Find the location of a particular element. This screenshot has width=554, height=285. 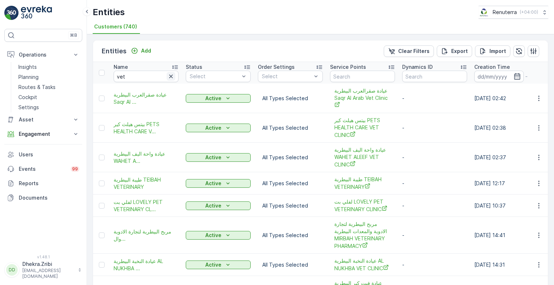

p: Users is located at coordinates (49, 155).